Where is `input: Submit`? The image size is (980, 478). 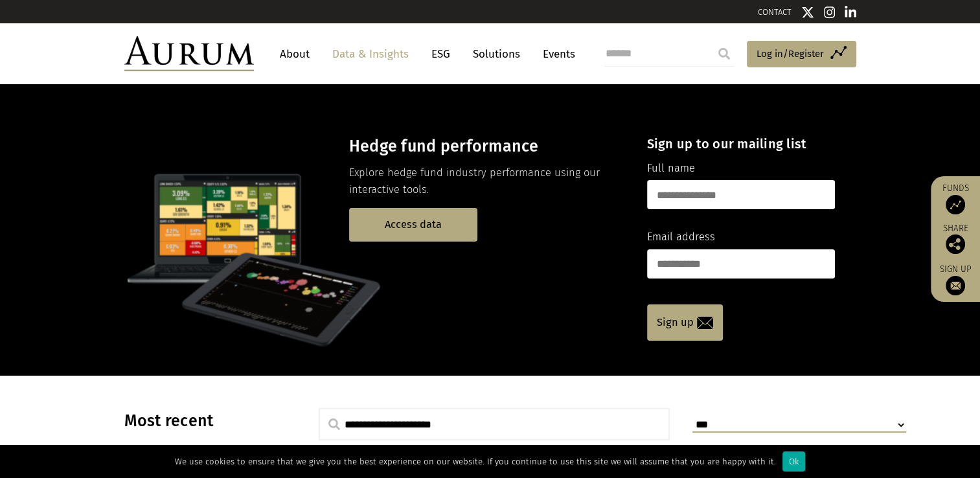 input: Submit is located at coordinates (724, 54).